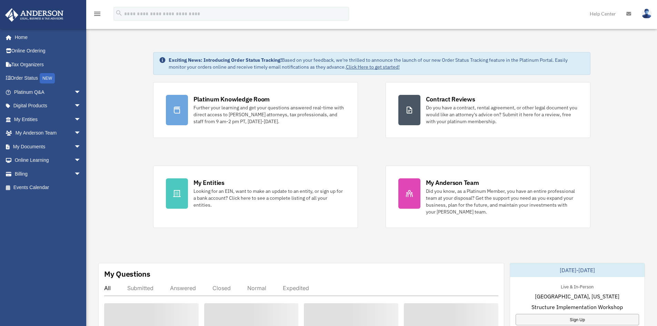 The height and width of the screenshot is (326, 657). Describe the element at coordinates (140, 288) in the screenshot. I see `div: Submitted` at that location.